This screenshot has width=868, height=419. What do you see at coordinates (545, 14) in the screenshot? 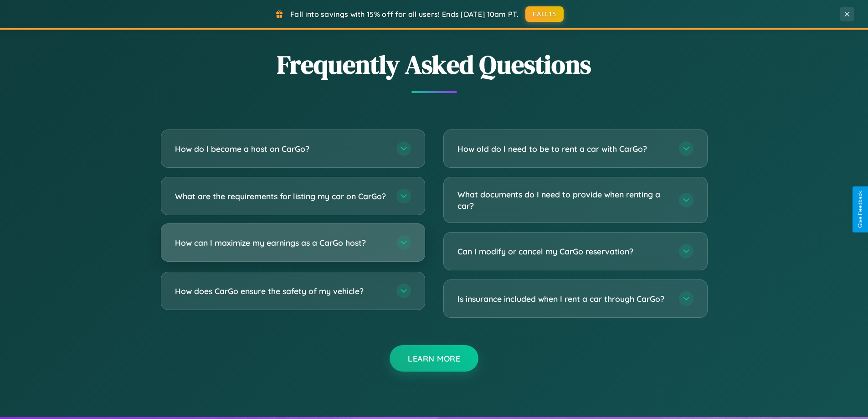
I see `button: FALL15` at bounding box center [545, 14].